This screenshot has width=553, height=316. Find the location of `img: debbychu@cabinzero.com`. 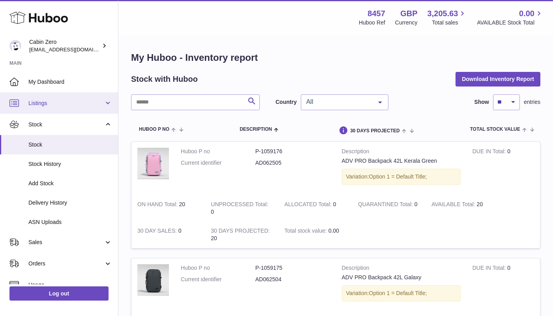

img: debbychu@cabinzero.com is located at coordinates (15, 46).